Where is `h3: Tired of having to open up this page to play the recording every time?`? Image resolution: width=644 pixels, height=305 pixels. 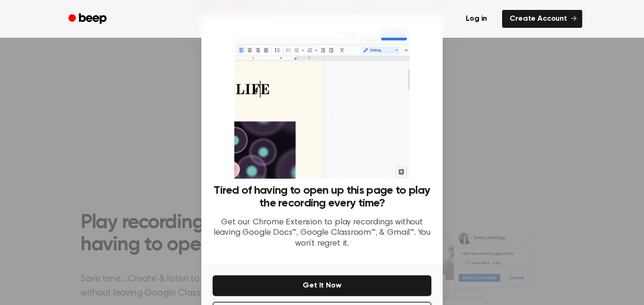 h3: Tired of having to open up this page to play the recording every time? is located at coordinates (322, 197).